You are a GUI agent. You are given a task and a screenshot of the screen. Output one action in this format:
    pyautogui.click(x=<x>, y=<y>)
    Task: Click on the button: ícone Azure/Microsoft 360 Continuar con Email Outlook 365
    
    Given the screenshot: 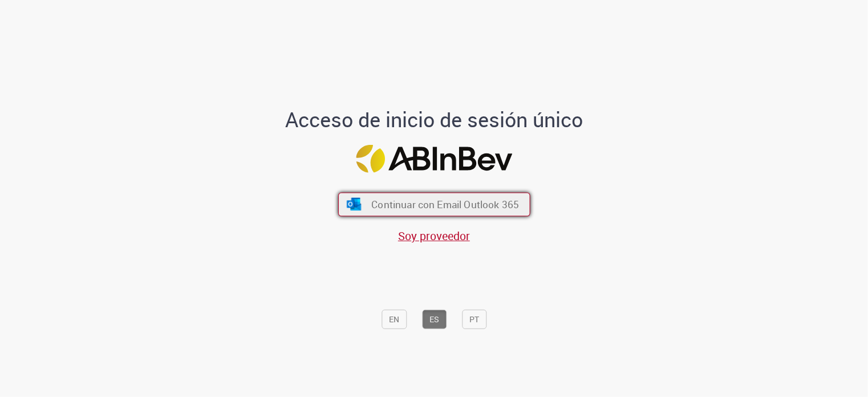 What is the action you would take?
    pyautogui.click(x=434, y=204)
    